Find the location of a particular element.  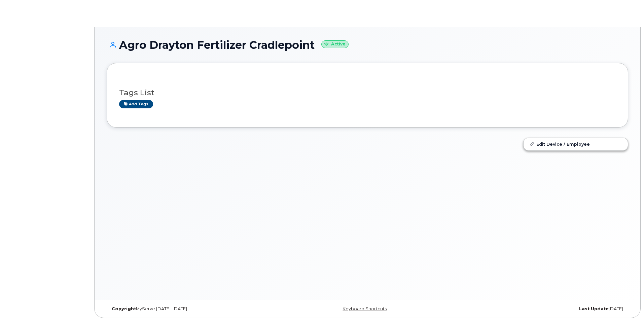

small: Active is located at coordinates (335, 44).